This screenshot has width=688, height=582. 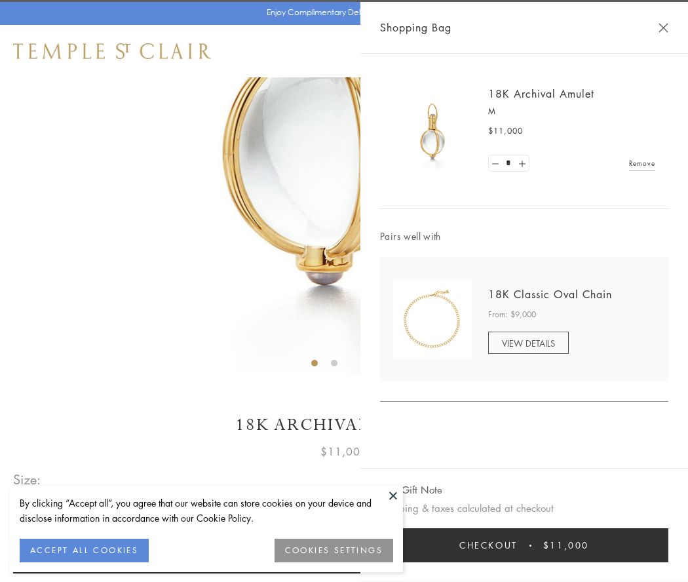 I want to click on button: COOKIES SETTINGS, so click(x=334, y=551).